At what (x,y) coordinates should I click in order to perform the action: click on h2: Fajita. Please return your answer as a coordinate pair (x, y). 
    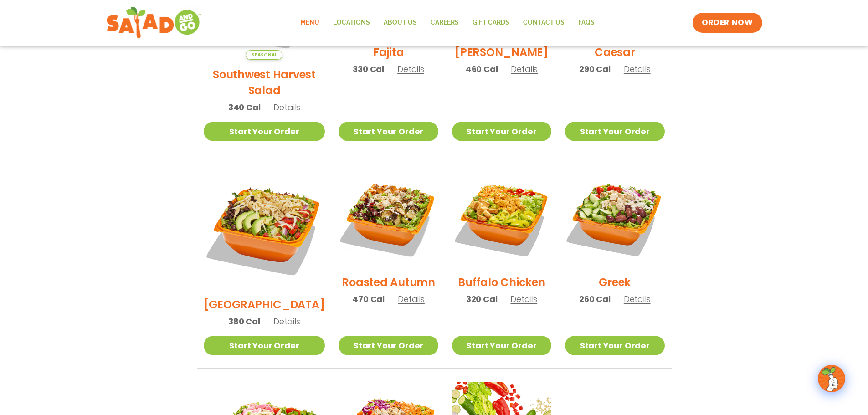
    Looking at the image, I should click on (389, 52).